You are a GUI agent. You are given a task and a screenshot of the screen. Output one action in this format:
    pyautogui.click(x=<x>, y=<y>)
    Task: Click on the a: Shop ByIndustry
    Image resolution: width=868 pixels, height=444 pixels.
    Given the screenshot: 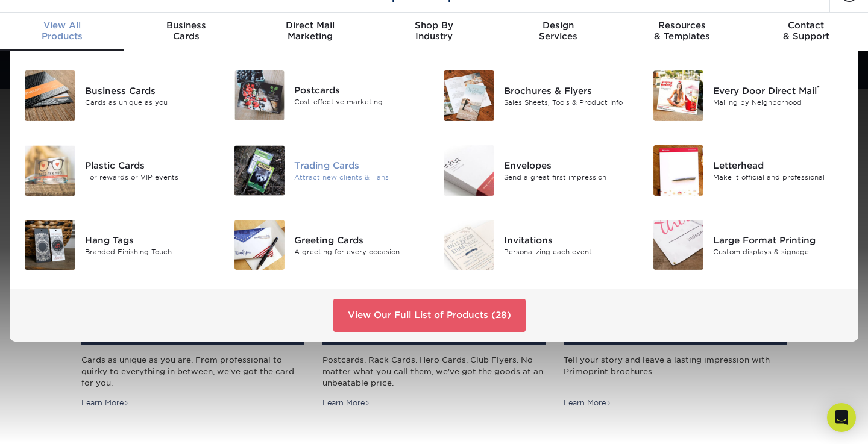 What is the action you would take?
    pyautogui.click(x=434, y=32)
    